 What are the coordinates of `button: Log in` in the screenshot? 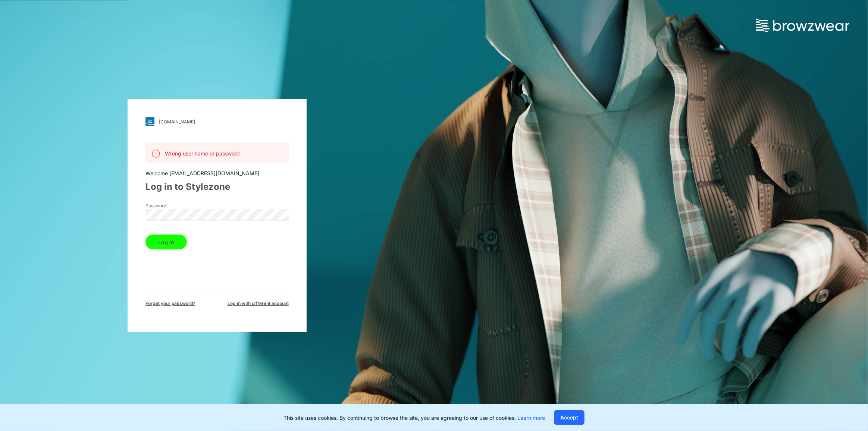 It's located at (166, 242).